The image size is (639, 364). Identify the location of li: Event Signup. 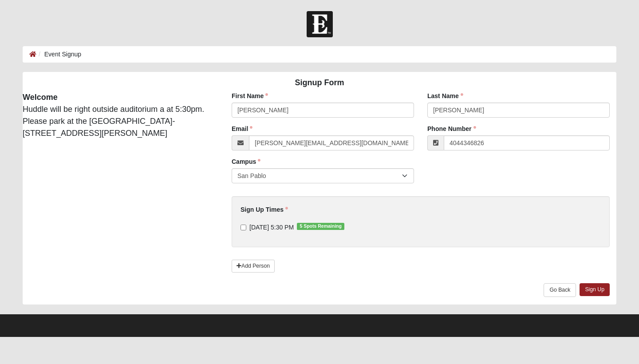
(59, 54).